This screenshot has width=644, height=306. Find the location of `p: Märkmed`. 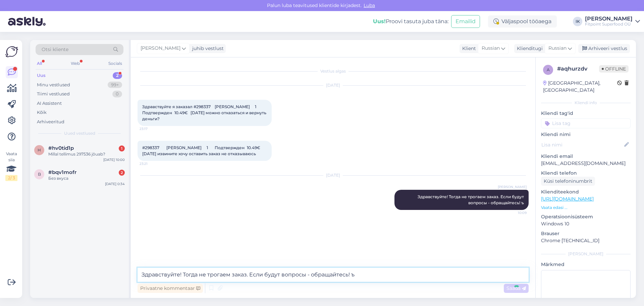

p: Märkmed is located at coordinates (586, 264).